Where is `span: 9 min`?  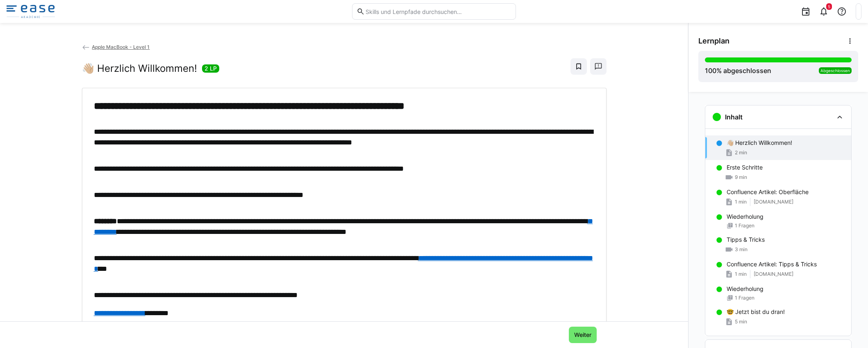
span: 9 min is located at coordinates (741, 177).